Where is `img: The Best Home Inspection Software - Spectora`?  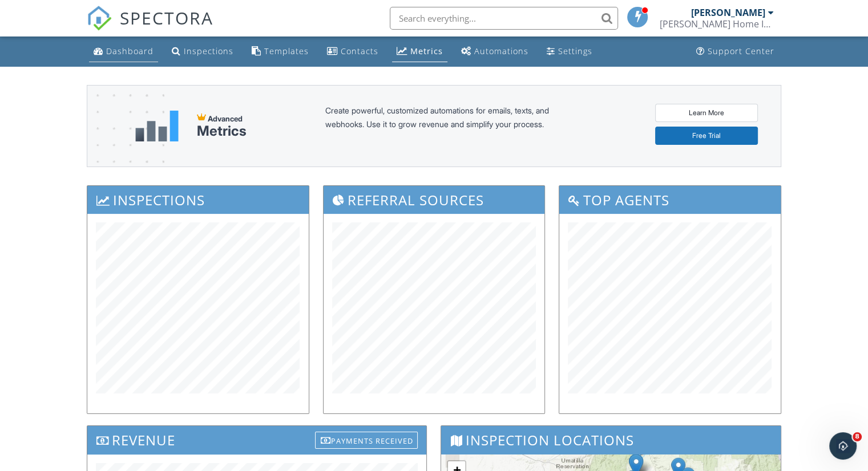
img: The Best Home Inspection Software - Spectora is located at coordinates (100, 18).